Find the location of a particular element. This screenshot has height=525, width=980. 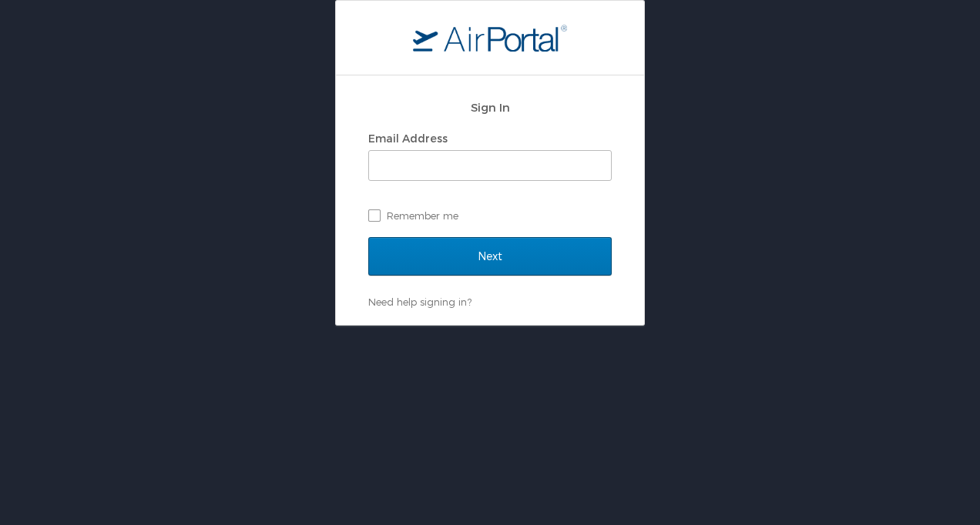

label: Remember me is located at coordinates (490, 216).